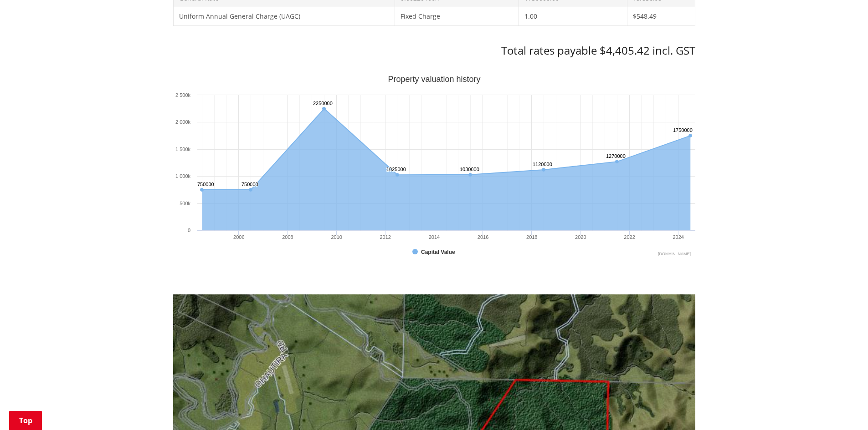 Image resolution: width=868 pixels, height=430 pixels. Describe the element at coordinates (434, 237) in the screenshot. I see `text: 2014` at that location.